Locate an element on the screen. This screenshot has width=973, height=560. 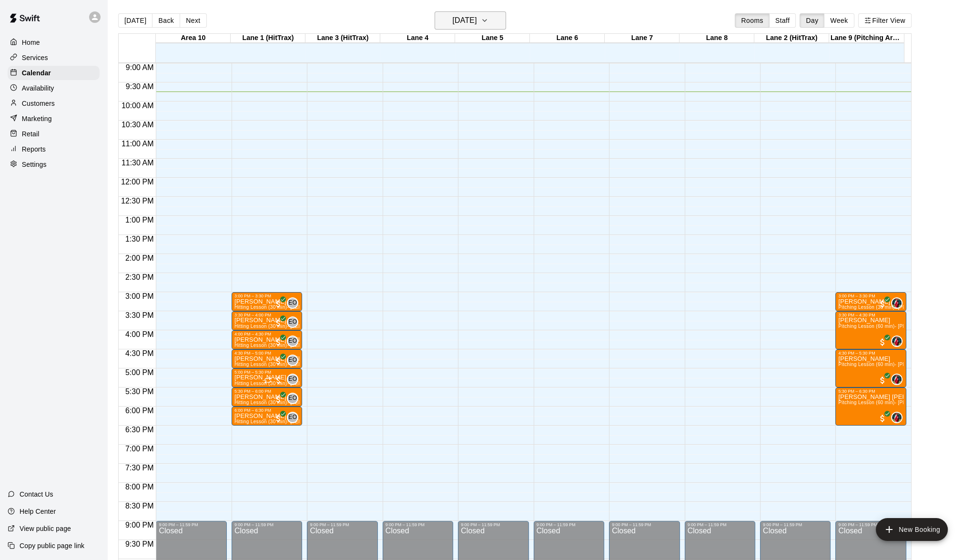
p: Contact Us is located at coordinates (36, 494).